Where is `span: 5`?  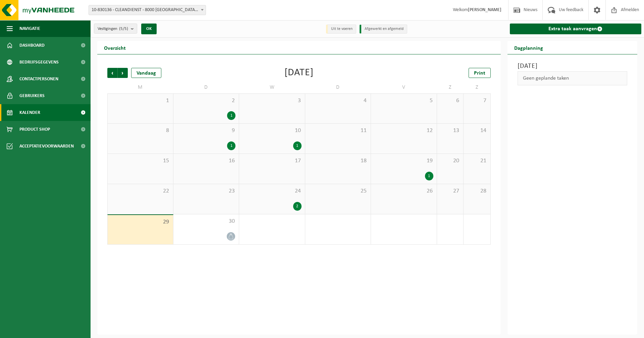 span: 5 is located at coordinates (404, 101).